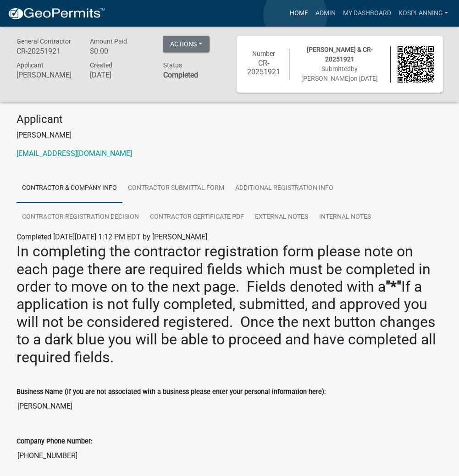  What do you see at coordinates (44, 41) in the screenshot?
I see `span: General Contractor` at bounding box center [44, 41].